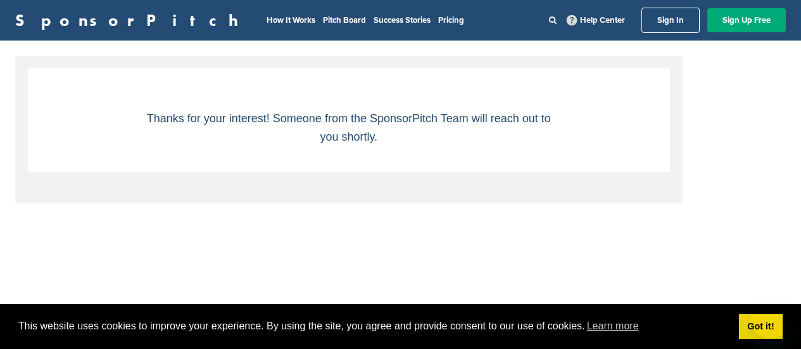 The width and height of the screenshot is (801, 349). I want to click on div: Thanks for your interest! Someone from the SponsorPitch Team will reach out to you shortly., so click(349, 128).